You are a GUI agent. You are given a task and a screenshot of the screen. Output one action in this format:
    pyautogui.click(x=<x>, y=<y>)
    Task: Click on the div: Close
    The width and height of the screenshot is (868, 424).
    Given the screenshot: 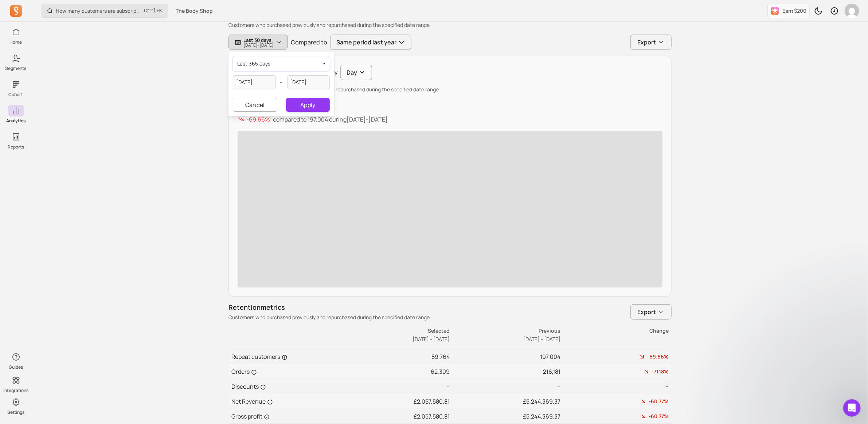 What is the action you would take?
    pyautogui.click(x=240, y=9)
    